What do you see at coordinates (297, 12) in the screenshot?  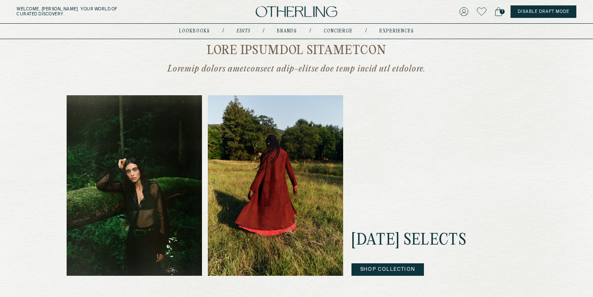 I see `img: logo` at bounding box center [297, 12].